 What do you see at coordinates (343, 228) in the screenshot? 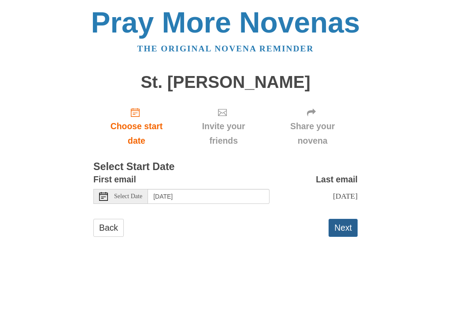
I see `button: Next` at bounding box center [343, 228].